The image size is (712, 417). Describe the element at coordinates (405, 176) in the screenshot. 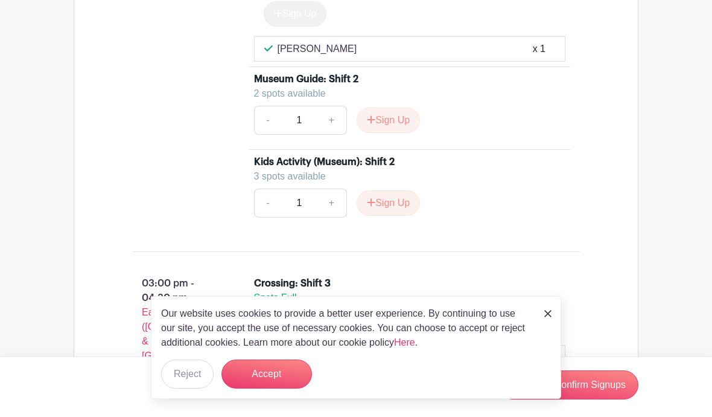

I see `div: 3 spots available` at that location.